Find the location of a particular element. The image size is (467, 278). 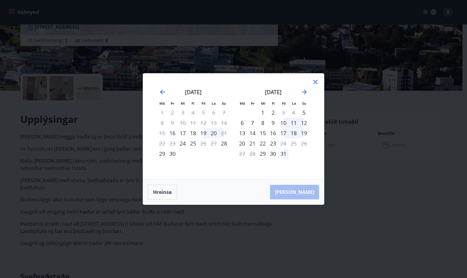

small: Fö is located at coordinates (283, 103).